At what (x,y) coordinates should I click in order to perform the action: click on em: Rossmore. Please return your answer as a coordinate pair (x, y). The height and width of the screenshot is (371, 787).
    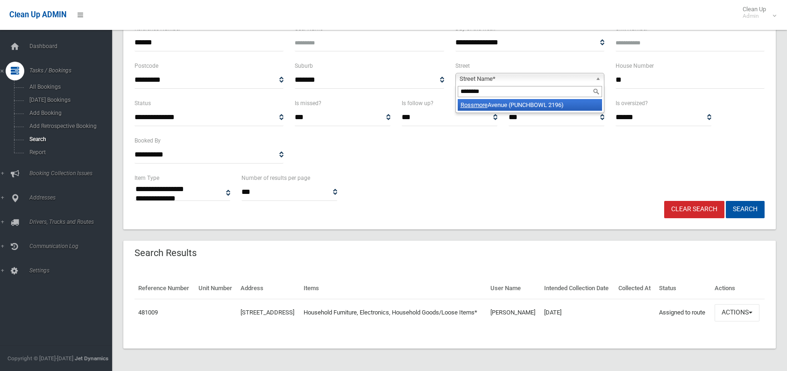
    Looking at the image, I should click on (474, 105).